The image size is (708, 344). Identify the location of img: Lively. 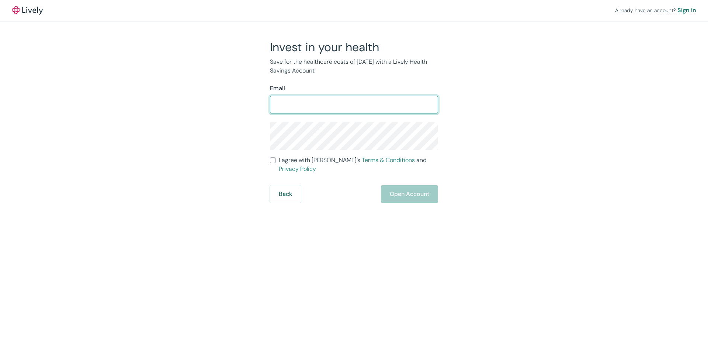
(27, 10).